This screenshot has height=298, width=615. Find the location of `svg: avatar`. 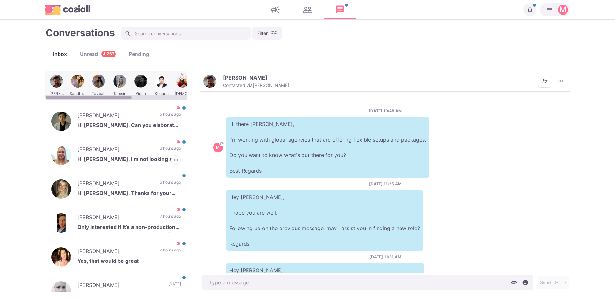

svg: avatar is located at coordinates (221, 144).